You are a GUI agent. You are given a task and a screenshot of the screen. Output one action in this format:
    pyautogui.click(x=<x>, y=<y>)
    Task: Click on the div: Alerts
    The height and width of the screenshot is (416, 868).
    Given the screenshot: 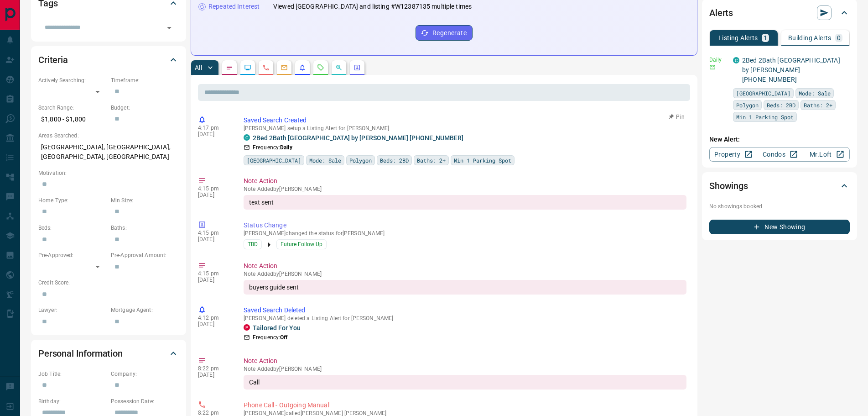 What is the action you would take?
    pyautogui.click(x=780, y=13)
    